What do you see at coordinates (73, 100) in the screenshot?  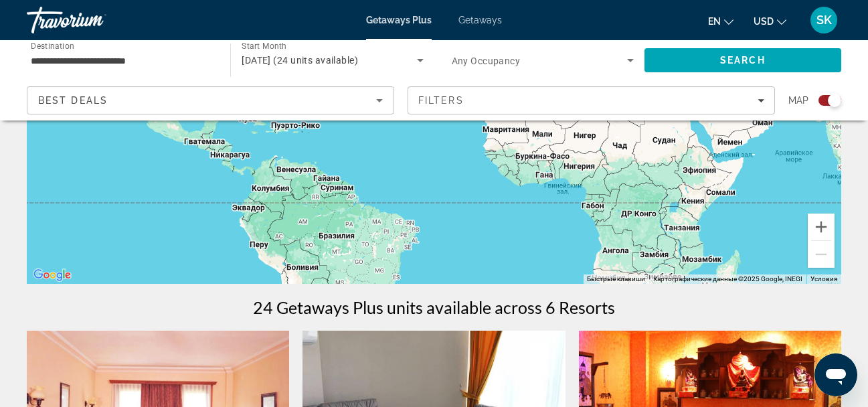 I see `span: Best Deals` at bounding box center [73, 100].